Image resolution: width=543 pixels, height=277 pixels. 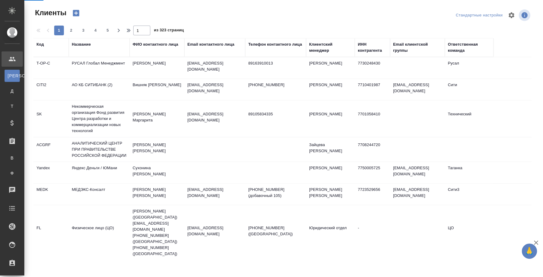 What do you see at coordinates (99, 149) in the screenshot?
I see `td: АНАЛИТИЧЕСКИЙ ЦЕНТР ПРИ ПРАВИТЕЛЬСТВЕ РОССИЙСКОЙ ФЕДЕРАЦИИ` at bounding box center [99, 149].